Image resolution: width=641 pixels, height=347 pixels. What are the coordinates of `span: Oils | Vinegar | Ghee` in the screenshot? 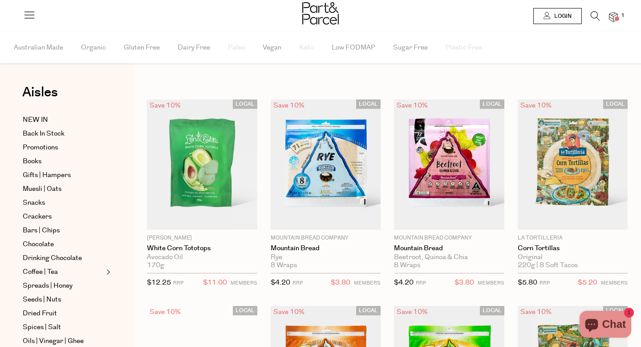 It's located at (53, 341).